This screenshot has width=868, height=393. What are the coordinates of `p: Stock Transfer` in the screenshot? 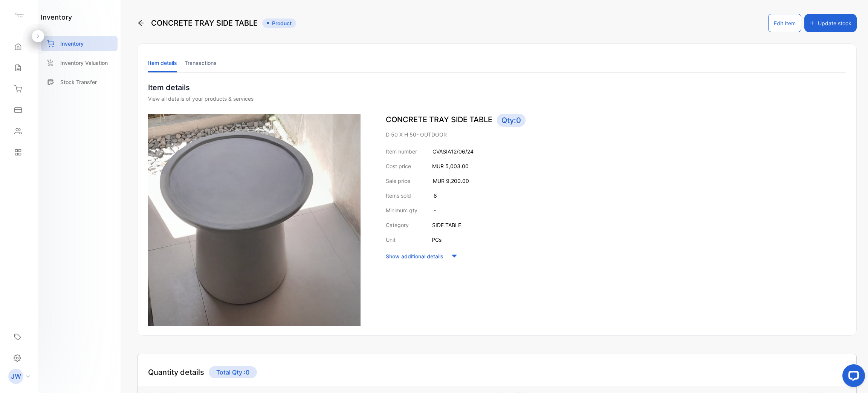 It's located at (78, 82).